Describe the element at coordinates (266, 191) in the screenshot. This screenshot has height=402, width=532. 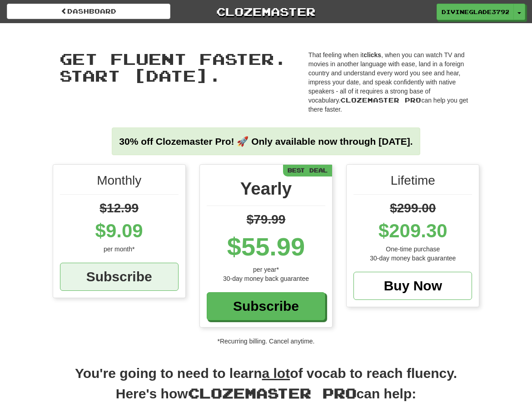
I see `div: Yearly` at that location.